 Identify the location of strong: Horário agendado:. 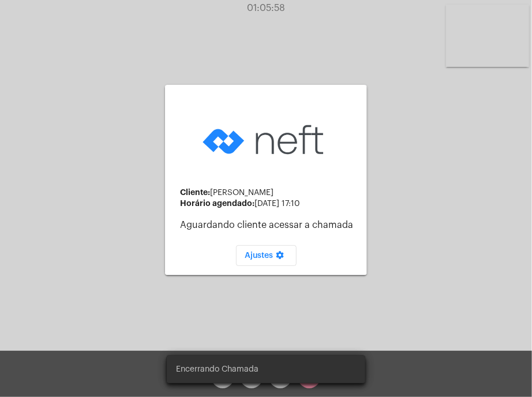
(217, 203).